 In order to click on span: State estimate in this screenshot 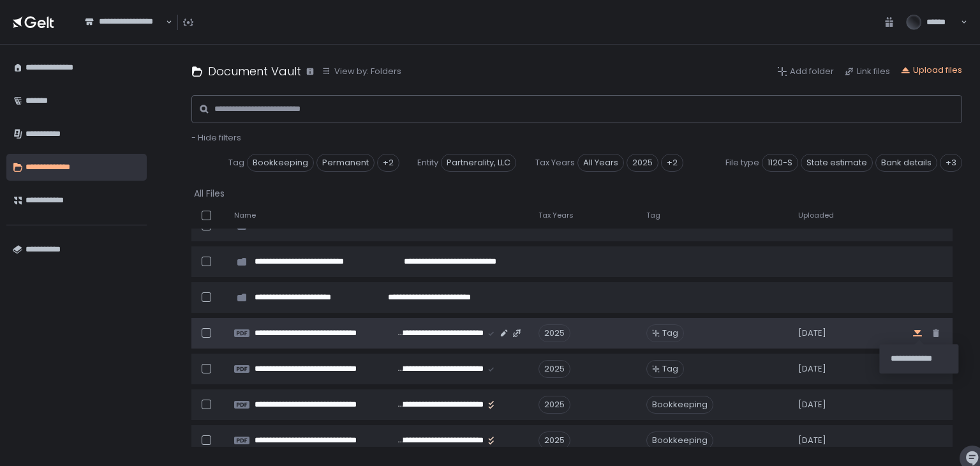, I will do `click(836, 163)`.